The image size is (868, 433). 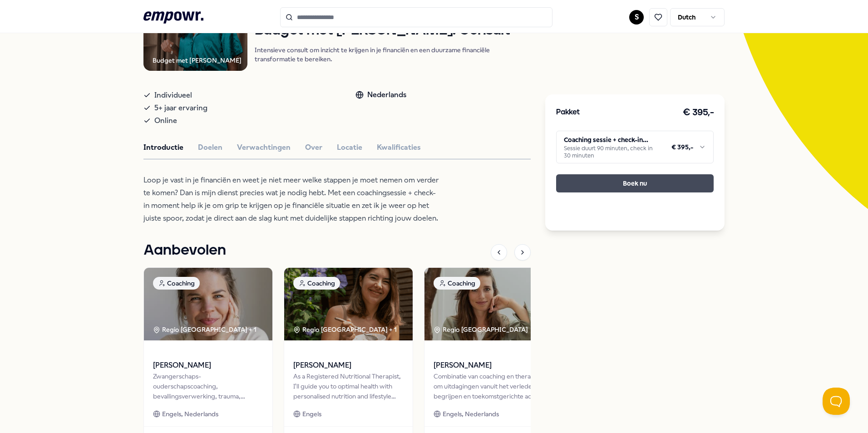 What do you see at coordinates (698, 113) in the screenshot?
I see `h3: € 395,-` at bounding box center [698, 113].